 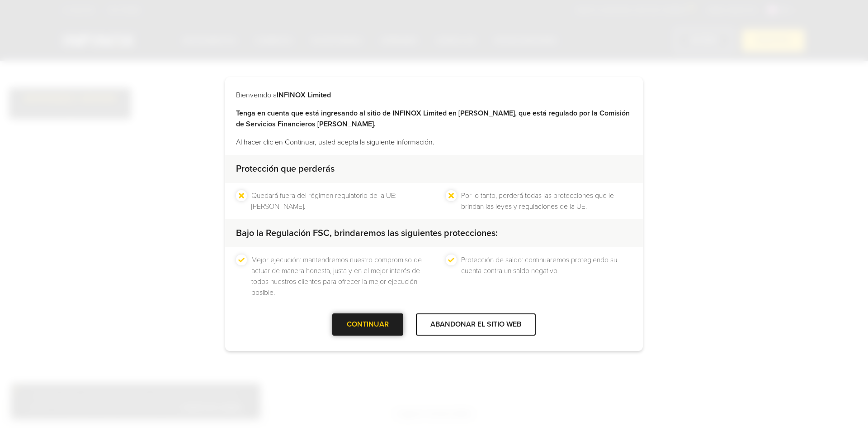 What do you see at coordinates (336, 276) in the screenshot?
I see `font: Mejor ejecución: mantendremos nuestro compromiso de actuar de manera honesta, justa y en el mejor...` at bounding box center [336, 276].